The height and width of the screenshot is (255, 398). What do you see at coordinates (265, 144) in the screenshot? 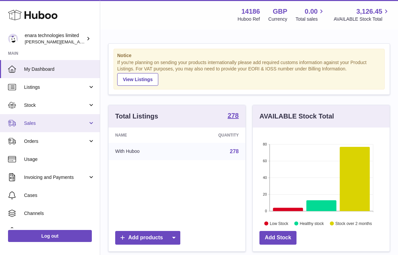
I see `text: 80` at bounding box center [265, 144].